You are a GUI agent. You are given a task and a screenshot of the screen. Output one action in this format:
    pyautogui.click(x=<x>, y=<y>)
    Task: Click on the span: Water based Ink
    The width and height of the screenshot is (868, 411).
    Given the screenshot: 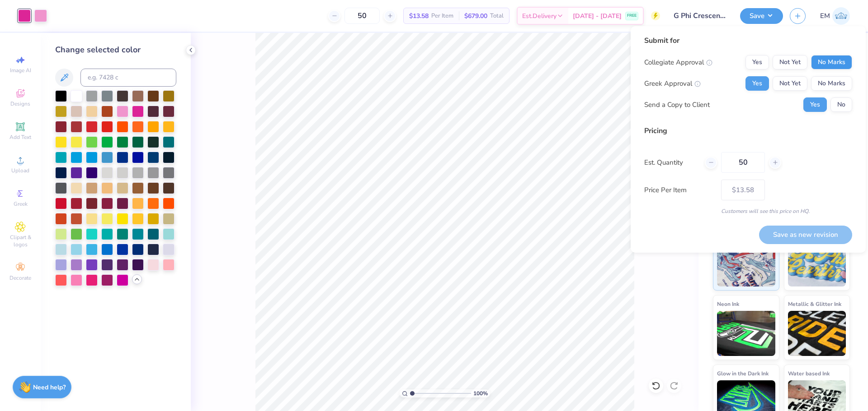 What is the action you would take?
    pyautogui.click(x=809, y=374)
    